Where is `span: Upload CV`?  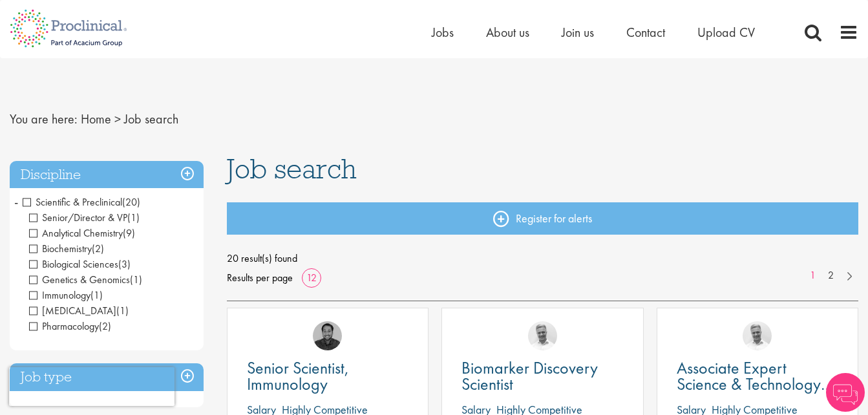 span: Upload CV is located at coordinates (726, 32).